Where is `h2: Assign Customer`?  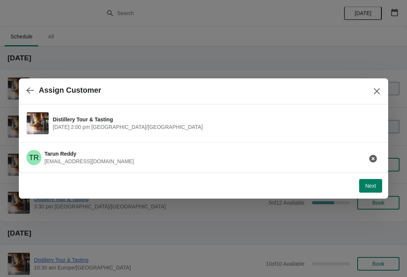
h2: Assign Customer is located at coordinates (70, 90).